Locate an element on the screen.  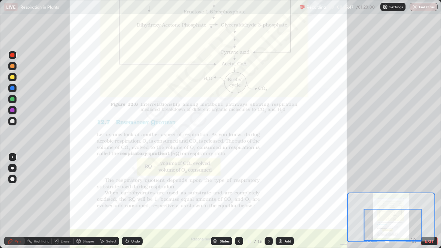
img: class-settings-icons is located at coordinates (385, 7).